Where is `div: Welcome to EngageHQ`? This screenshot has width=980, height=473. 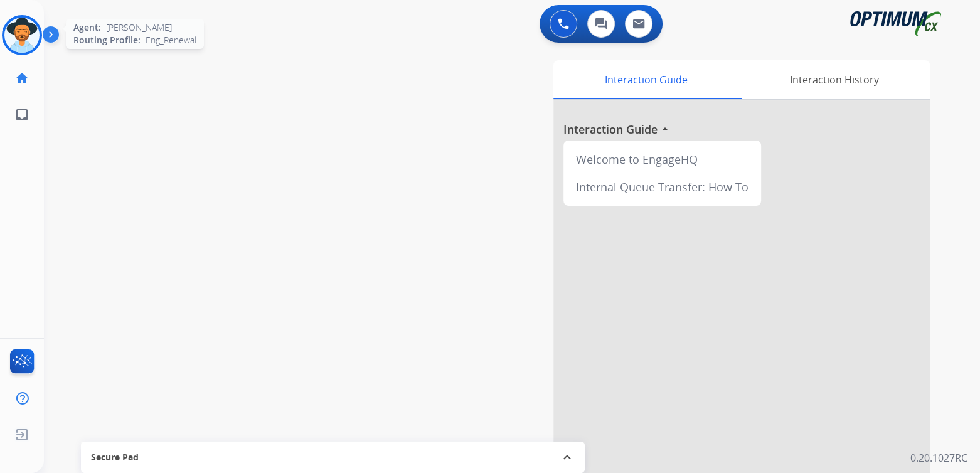 div: Welcome to EngageHQ is located at coordinates (662, 159).